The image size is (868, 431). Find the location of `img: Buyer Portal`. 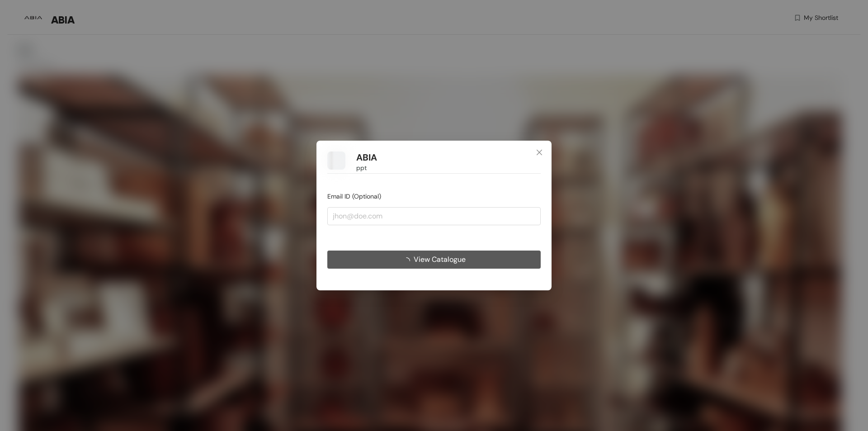

img: Buyer Portal is located at coordinates (336, 160).